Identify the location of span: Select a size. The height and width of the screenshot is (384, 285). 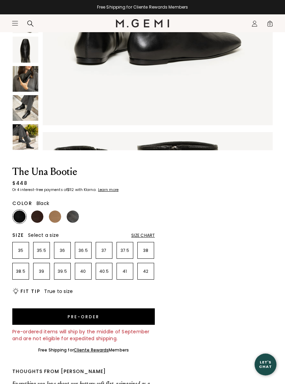
(43, 235).